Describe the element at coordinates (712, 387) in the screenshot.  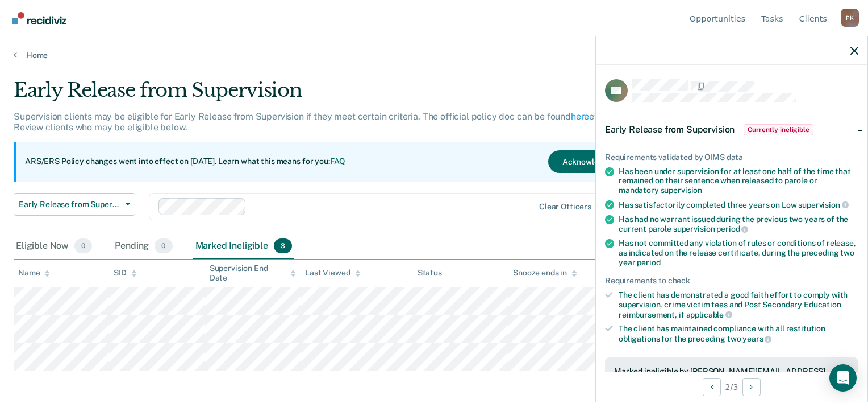
I see `button: Previous Opportunity` at that location.